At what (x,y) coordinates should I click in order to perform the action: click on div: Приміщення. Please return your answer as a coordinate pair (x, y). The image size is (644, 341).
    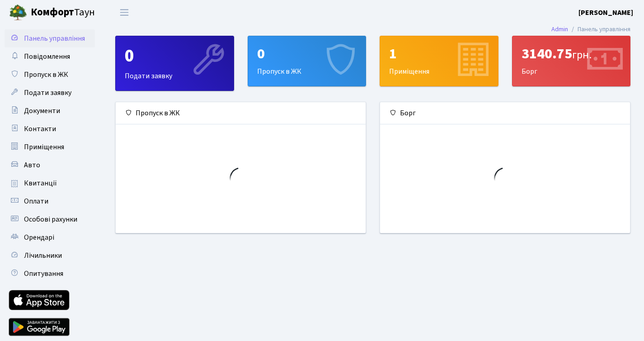
    Looking at the image, I should click on (439, 61).